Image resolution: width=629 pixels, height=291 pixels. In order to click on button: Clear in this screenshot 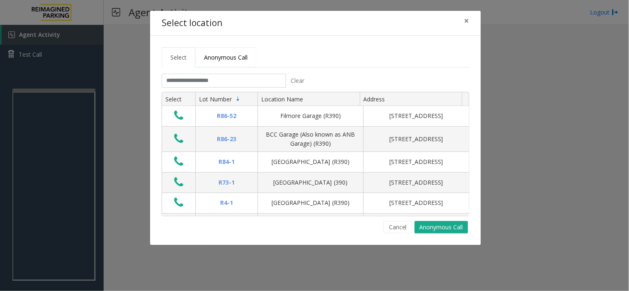, I will do `click(298, 81)`.